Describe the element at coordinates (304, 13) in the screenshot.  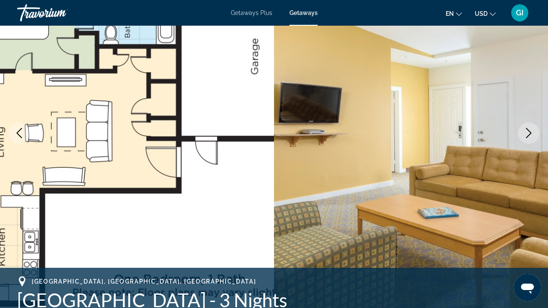
I see `span: Getaways` at that location.